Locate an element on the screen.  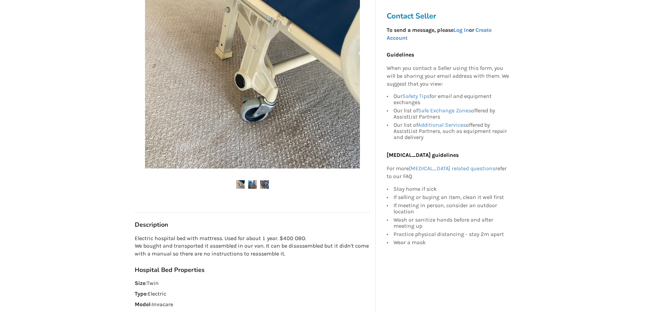
a: Additional Services is located at coordinates (442, 125).